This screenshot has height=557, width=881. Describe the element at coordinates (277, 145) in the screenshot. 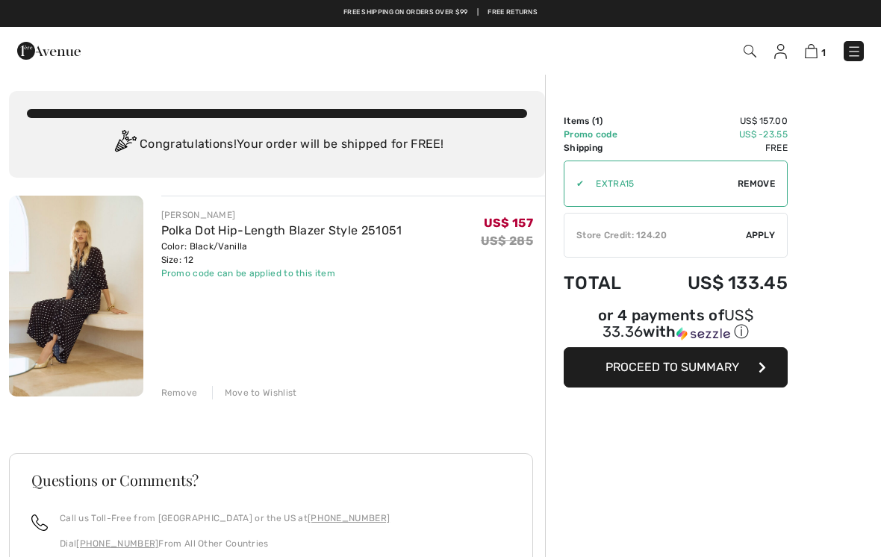

I see `div: Congratulations! Your order will be shipped for FREE!` at that location.